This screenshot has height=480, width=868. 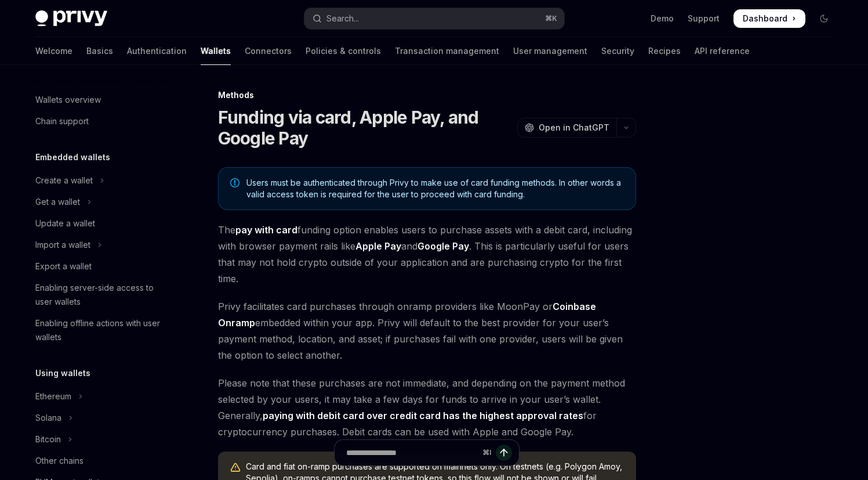 I want to click on h5: Embedded wallets, so click(x=73, y=158).